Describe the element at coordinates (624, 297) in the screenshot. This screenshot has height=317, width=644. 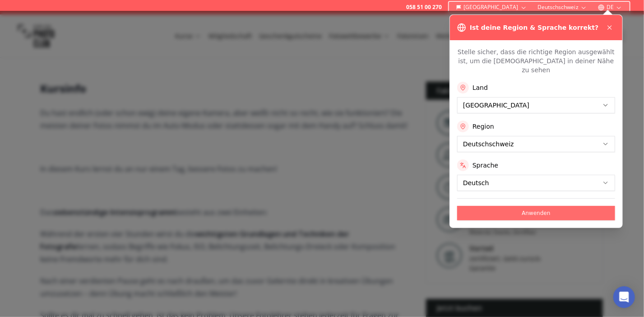
I see `div: Open Intercom Messenger` at that location.